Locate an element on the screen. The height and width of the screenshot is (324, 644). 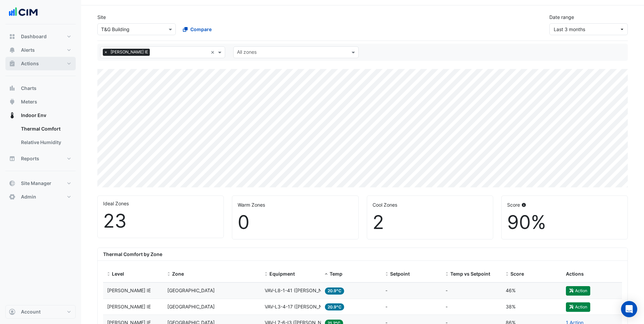
span: 38% is located at coordinates (511, 306).